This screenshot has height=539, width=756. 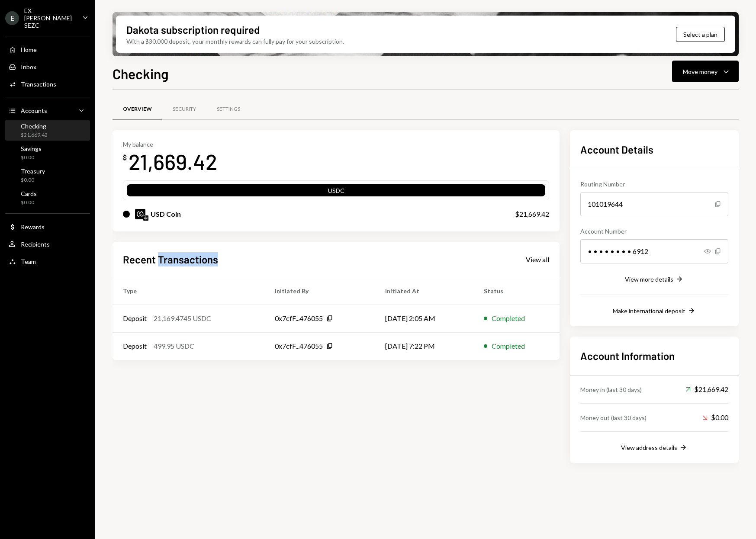 I want to click on a: Cards$0.00, so click(x=48, y=198).